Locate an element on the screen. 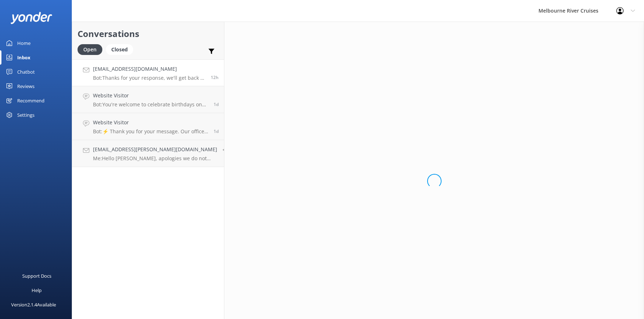 The height and width of the screenshot is (319, 644). div: Home is located at coordinates (24, 43).